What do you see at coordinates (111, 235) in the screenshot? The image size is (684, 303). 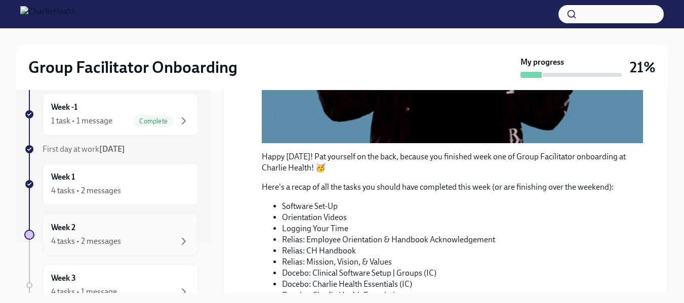 I see `a: Week 24 tasks • 2 messages` at bounding box center [111, 235].